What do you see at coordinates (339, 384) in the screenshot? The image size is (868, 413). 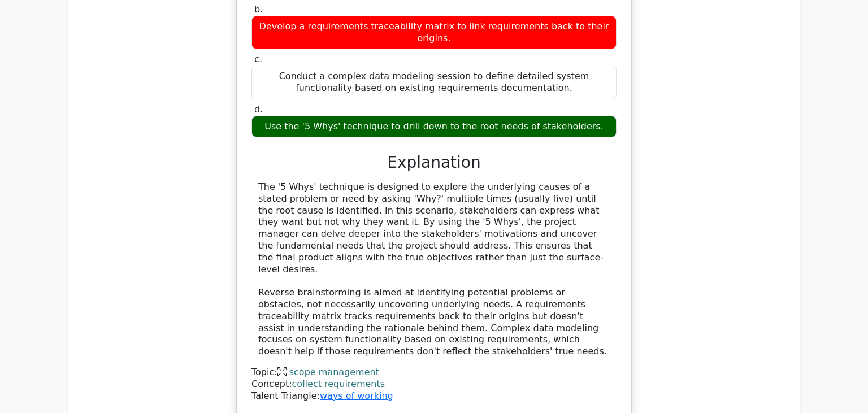 I see `a: collect requirements` at bounding box center [339, 384].